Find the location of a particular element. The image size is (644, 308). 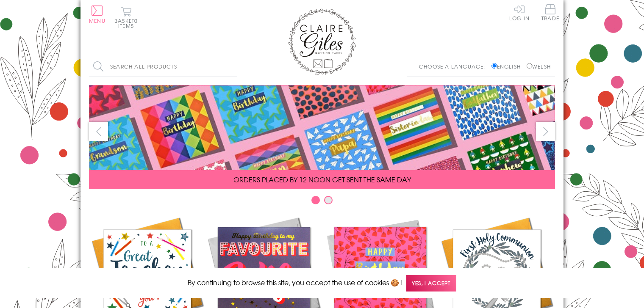

button: Carousel Page 2 is located at coordinates (328, 200).